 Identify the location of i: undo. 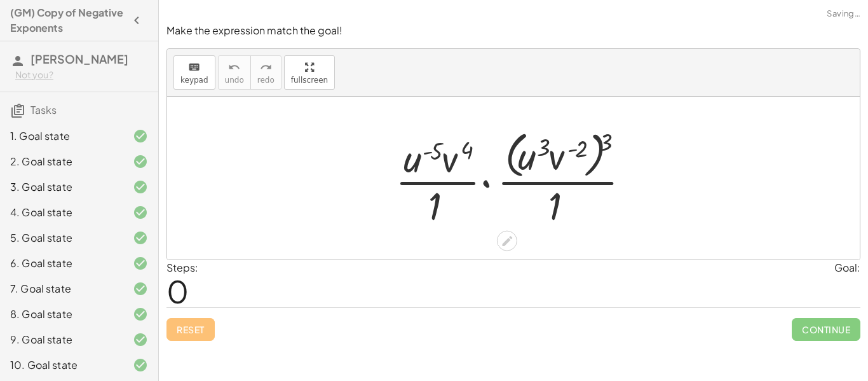
(234, 68).